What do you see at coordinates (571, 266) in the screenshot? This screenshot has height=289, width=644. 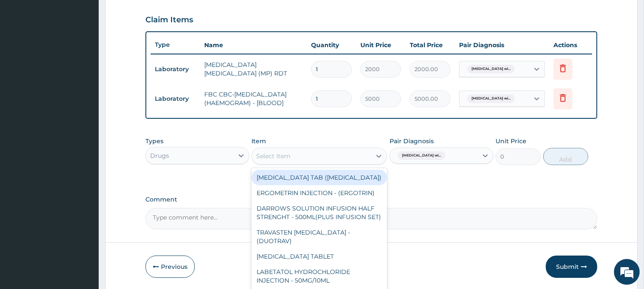 I see `button: Submit` at bounding box center [571, 266].